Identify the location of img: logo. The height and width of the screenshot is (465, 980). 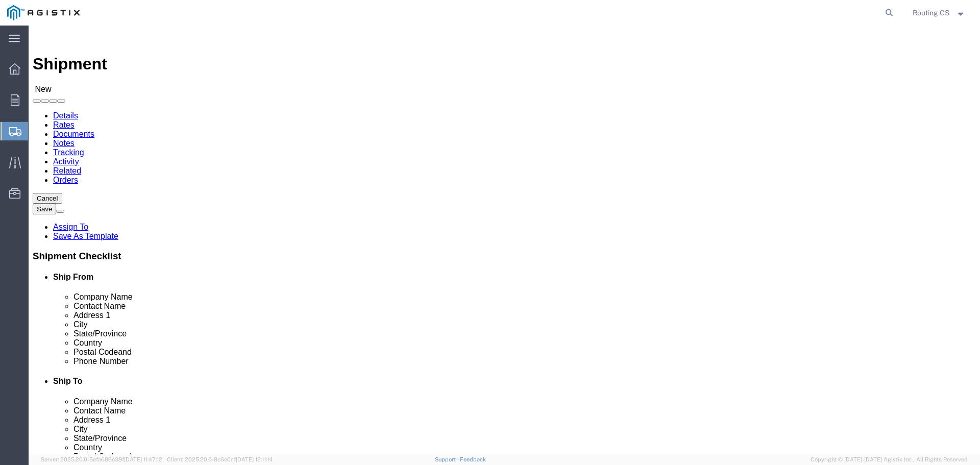
(43, 12).